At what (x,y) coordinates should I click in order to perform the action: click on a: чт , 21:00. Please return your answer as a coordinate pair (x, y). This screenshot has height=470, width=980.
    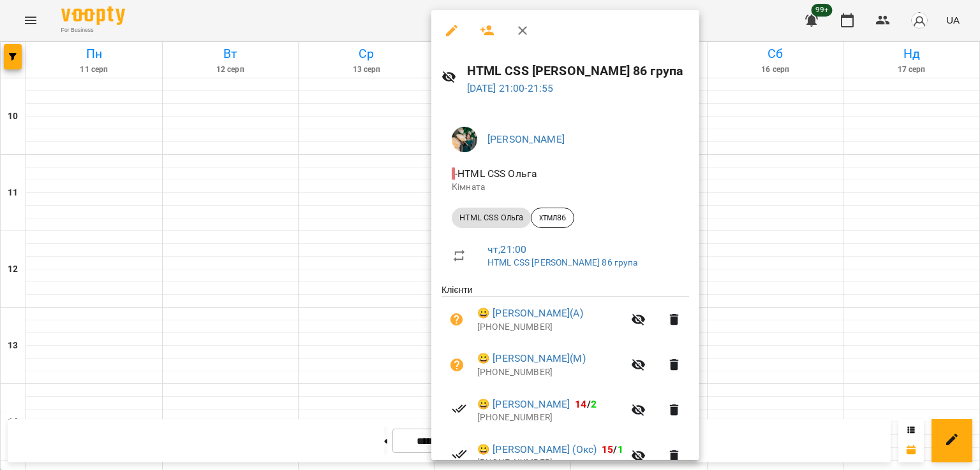
    Looking at the image, I should click on (507, 249).